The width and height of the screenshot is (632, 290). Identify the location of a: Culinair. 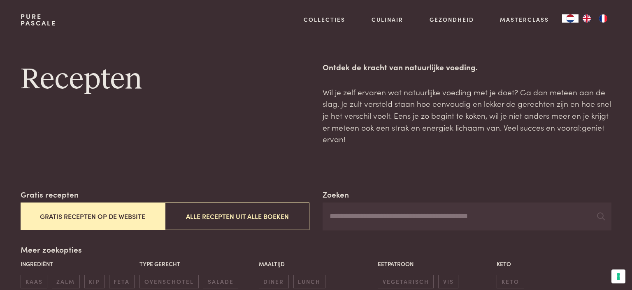
(387, 19).